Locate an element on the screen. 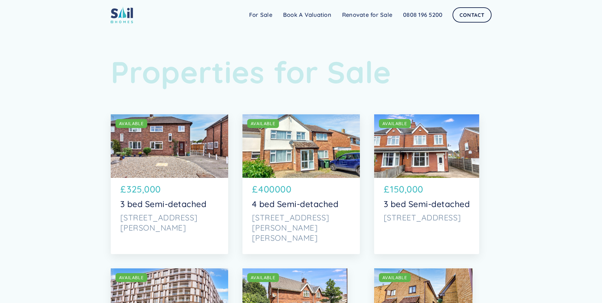 This screenshot has height=303, width=602. h1: Properties for Sale is located at coordinates (301, 72).